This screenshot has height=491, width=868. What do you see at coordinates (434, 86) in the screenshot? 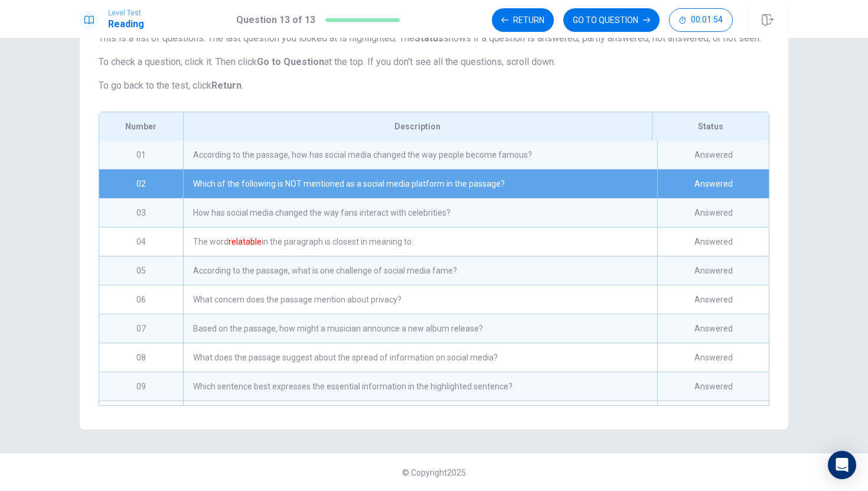
I see `p: To go back to the test, click .` at bounding box center [434, 86].